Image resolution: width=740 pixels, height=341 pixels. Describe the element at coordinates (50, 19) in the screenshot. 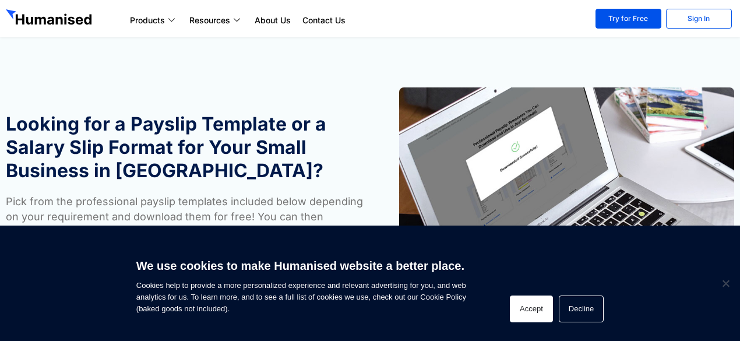

I see `img: GetHumanised Logo` at that location.